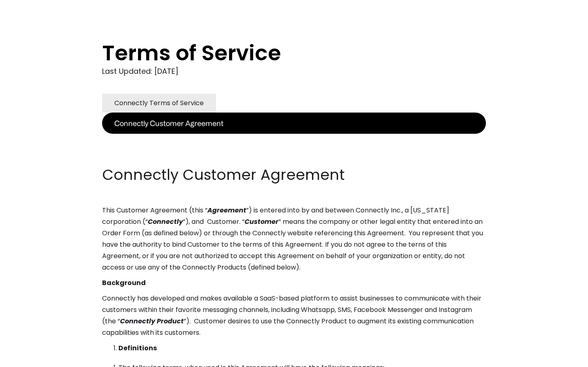  Describe the element at coordinates (165, 221) in the screenshot. I see `em: Connectly` at that location.